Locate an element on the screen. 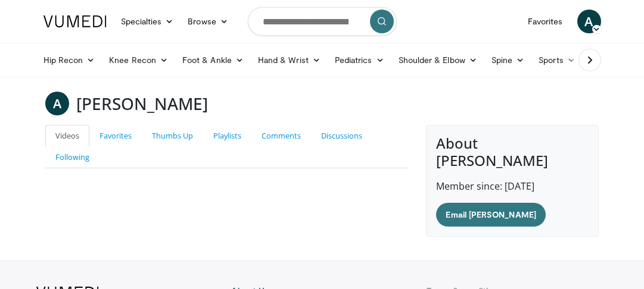 This screenshot has height=289, width=644. a: Discussions is located at coordinates (341, 136).